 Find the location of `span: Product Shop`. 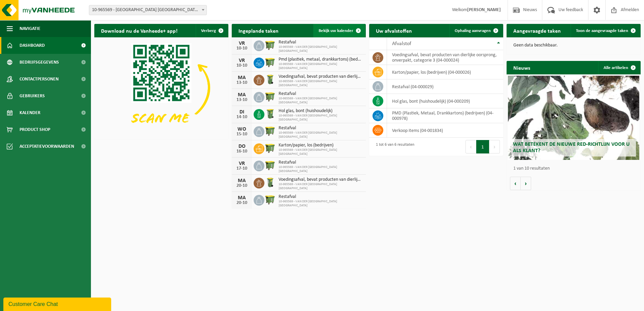

span: Product Shop is located at coordinates (35, 130).